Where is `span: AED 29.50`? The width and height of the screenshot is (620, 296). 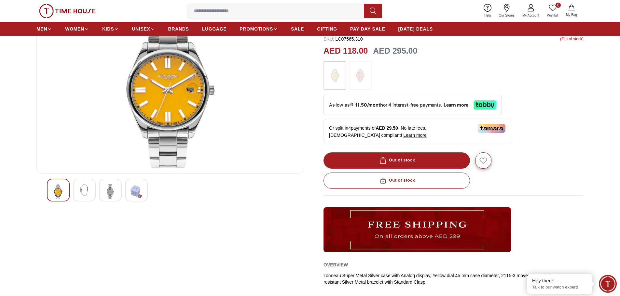
span: AED 29.50 is located at coordinates (387, 128).